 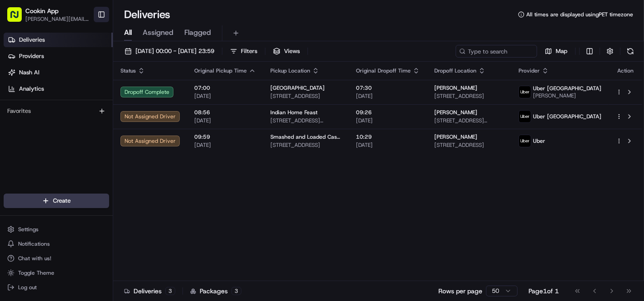 I want to click on span: Pickup Location, so click(x=290, y=71).